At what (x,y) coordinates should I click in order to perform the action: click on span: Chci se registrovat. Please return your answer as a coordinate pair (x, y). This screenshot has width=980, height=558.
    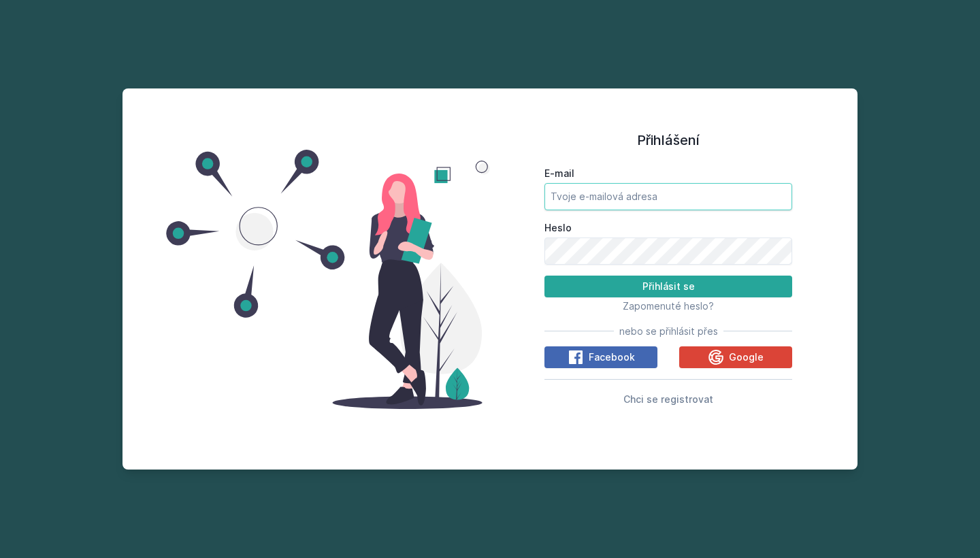
    Looking at the image, I should click on (669, 399).